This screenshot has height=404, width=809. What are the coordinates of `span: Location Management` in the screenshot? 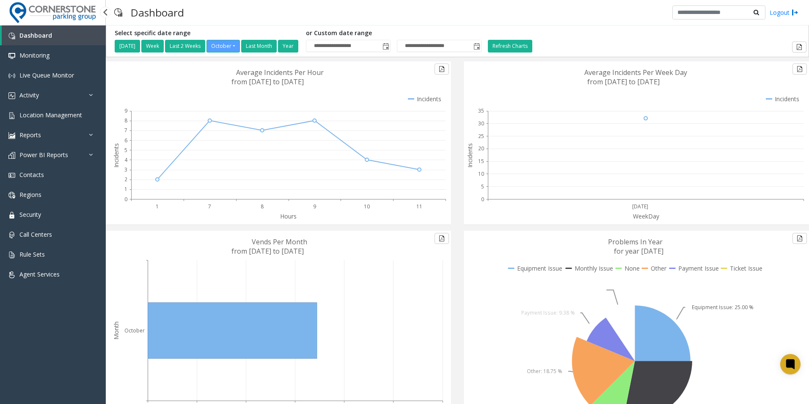 It's located at (51, 115).